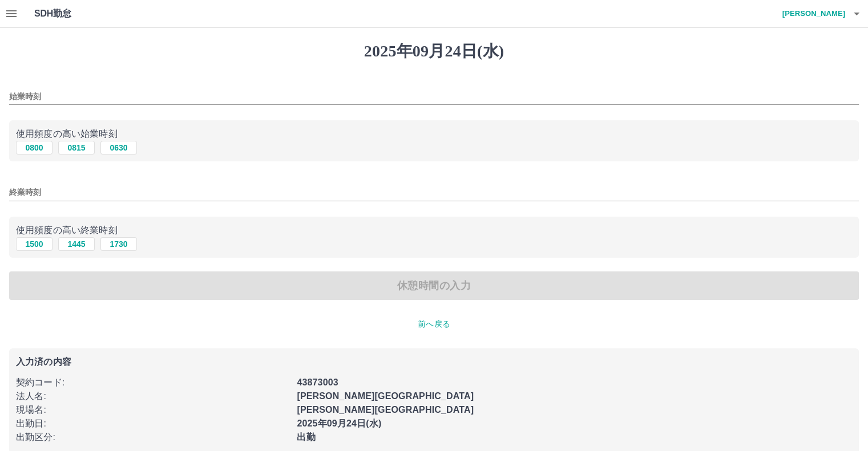 This screenshot has width=868, height=451. I want to click on p: 契約コード :, so click(153, 383).